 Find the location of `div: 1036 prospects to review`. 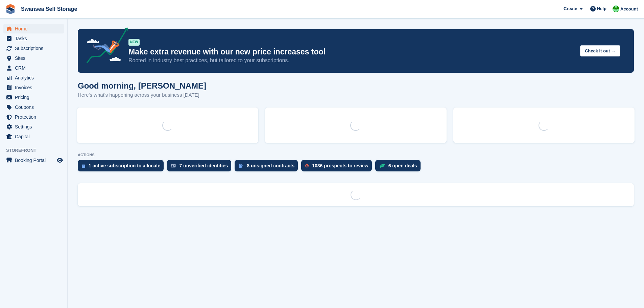

div: 1036 prospects to review is located at coordinates (340, 165).